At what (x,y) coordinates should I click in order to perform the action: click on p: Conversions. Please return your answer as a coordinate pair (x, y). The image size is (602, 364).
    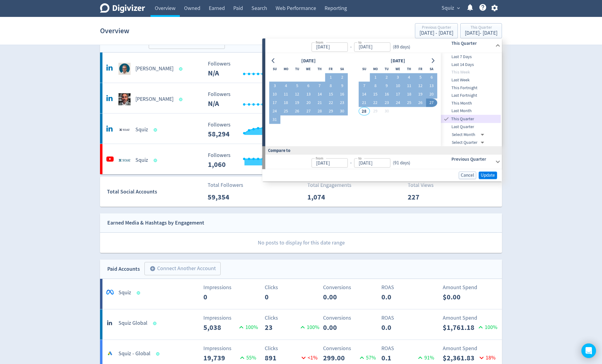
    Looking at the image, I should click on (350, 348).